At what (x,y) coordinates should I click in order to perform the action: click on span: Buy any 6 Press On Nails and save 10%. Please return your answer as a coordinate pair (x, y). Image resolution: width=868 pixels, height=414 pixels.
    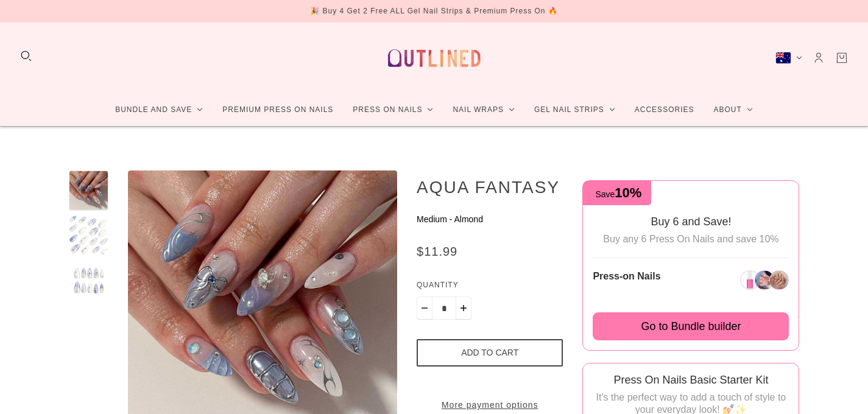
    Looking at the image, I should click on (690, 238).